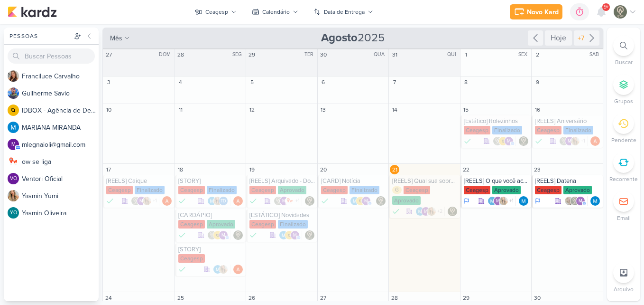 This screenshot has height=305, width=644. What do you see at coordinates (224, 201) in the screenshot?
I see `div: Thais de carvalho` at bounding box center [224, 201].